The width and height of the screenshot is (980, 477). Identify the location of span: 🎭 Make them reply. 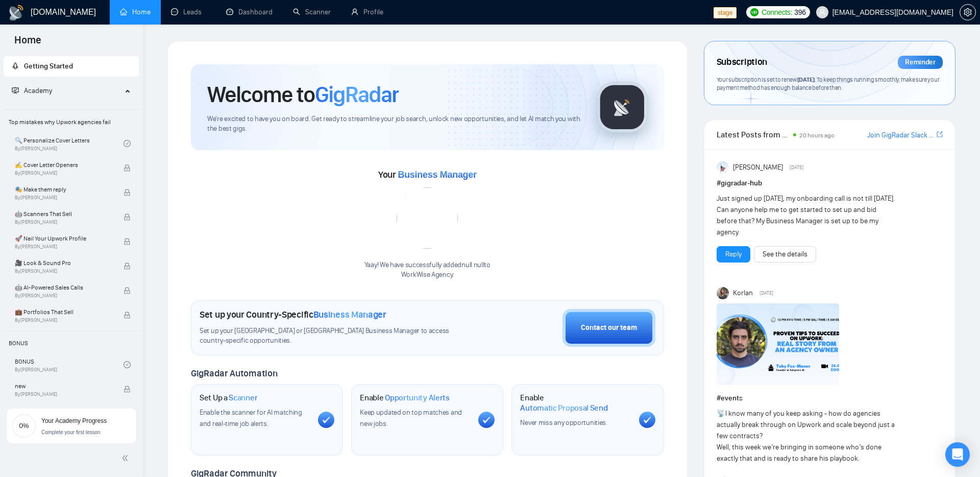
(64, 190).